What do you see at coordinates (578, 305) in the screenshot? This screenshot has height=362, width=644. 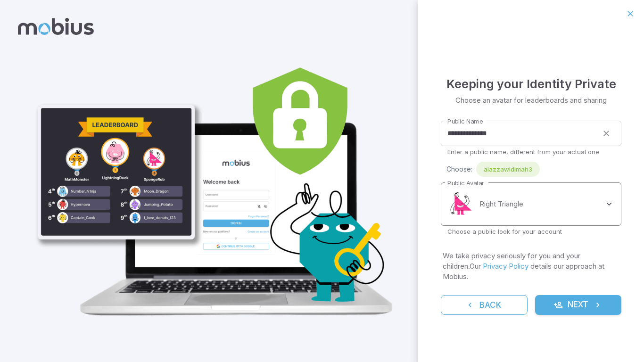 I see `button: Next` at bounding box center [578, 305].